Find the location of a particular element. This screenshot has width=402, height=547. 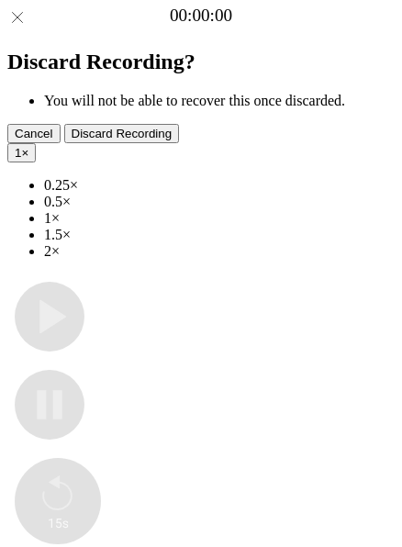

li: 1.5× is located at coordinates (219, 235).